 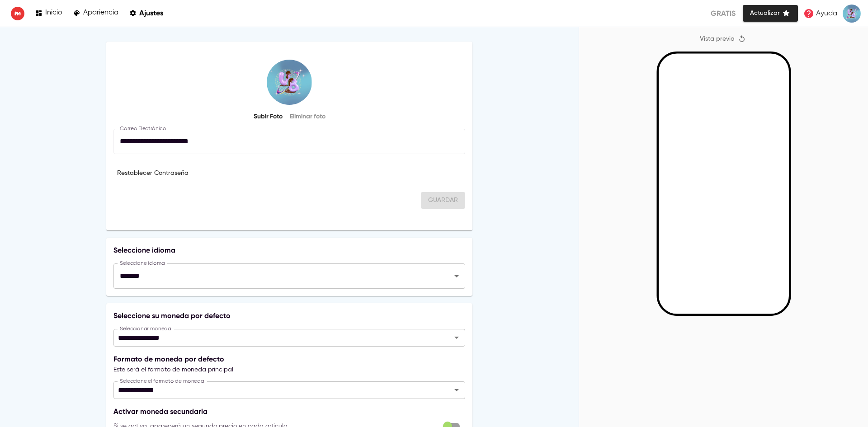 I want to click on span: Subir Foto, so click(x=268, y=117).